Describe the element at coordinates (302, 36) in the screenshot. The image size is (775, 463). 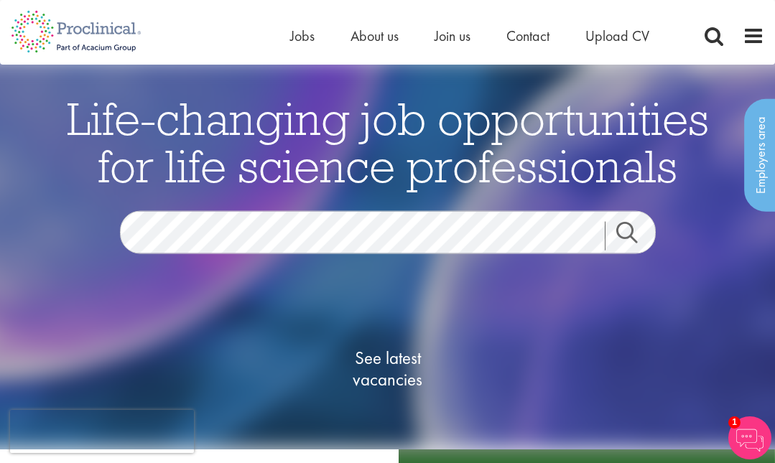
I see `span: Jobs` at that location.